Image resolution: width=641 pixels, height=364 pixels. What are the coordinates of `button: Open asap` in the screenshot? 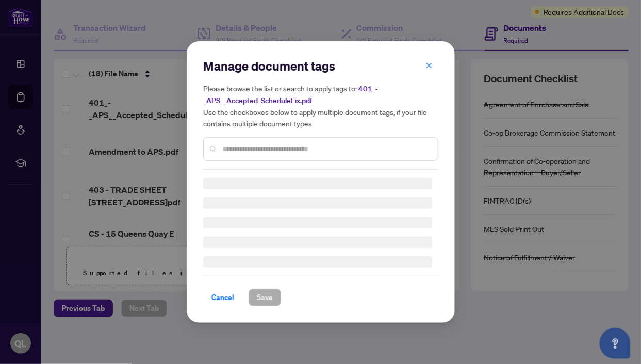 It's located at (615, 343).